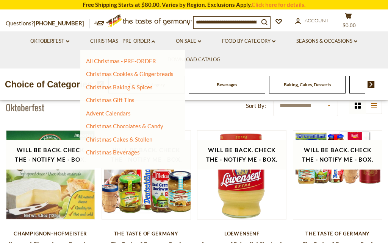 The width and height of the screenshot is (388, 243). Describe the element at coordinates (307, 84) in the screenshot. I see `span: Baking, Cakes, Desserts` at that location.